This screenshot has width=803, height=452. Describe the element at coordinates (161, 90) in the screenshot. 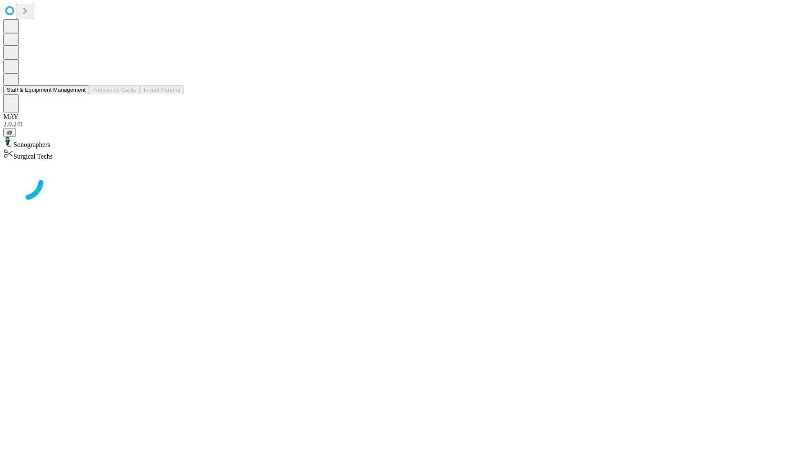

I see `button: Tenant Params` at that location.